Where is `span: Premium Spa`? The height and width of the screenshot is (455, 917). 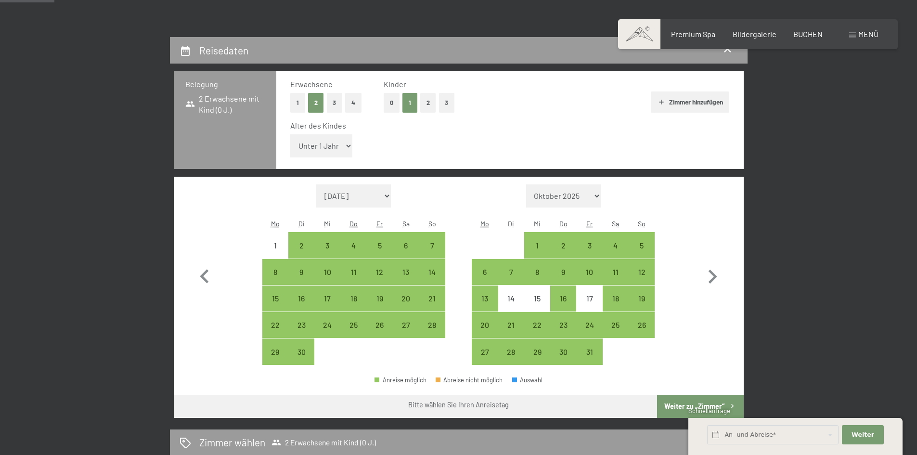 span: Premium Spa is located at coordinates (693, 34).